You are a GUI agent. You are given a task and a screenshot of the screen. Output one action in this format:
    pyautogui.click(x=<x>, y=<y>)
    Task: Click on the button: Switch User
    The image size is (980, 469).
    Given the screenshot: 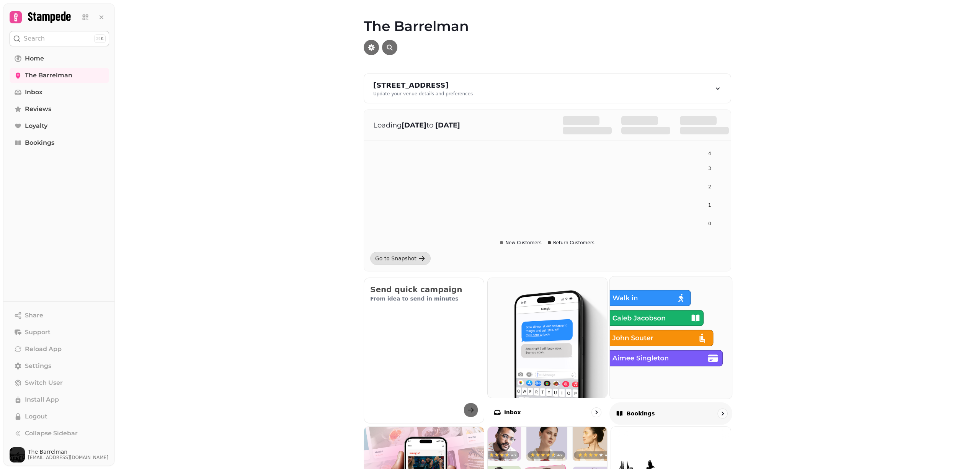 What is the action you would take?
    pyautogui.click(x=60, y=383)
    